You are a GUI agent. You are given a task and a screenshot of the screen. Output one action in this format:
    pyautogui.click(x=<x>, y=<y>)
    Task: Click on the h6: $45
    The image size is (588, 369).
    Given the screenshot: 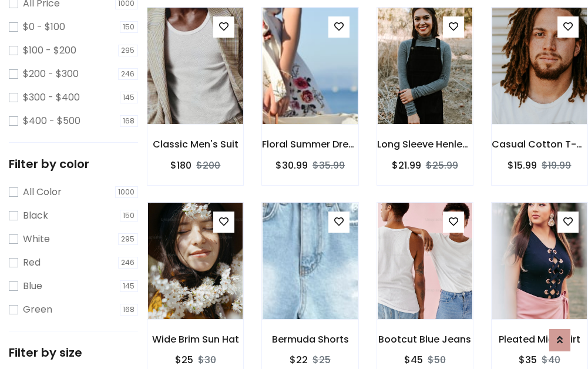 What is the action you would take?
    pyautogui.click(x=414, y=360)
    